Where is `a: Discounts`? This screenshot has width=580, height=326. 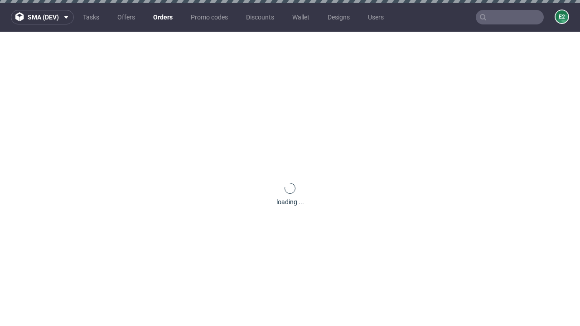 a: Discounts is located at coordinates (260, 17).